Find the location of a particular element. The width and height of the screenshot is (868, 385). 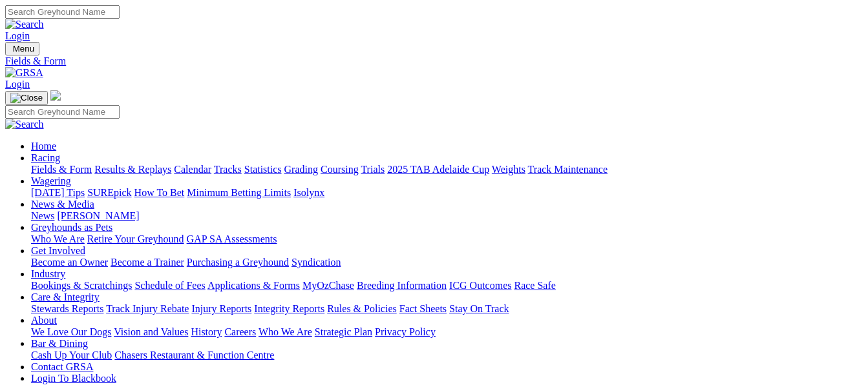

div: Fields & Form is located at coordinates (434, 61).